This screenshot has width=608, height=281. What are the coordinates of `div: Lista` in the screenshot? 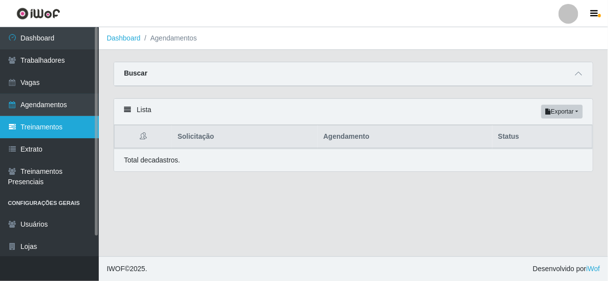 It's located at (353, 112).